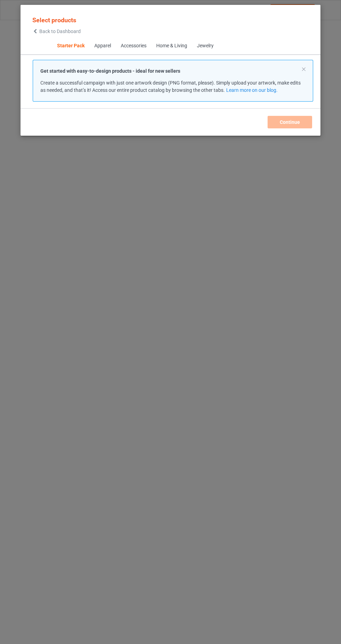  Describe the element at coordinates (54, 20) in the screenshot. I see `span: Select products` at that location.